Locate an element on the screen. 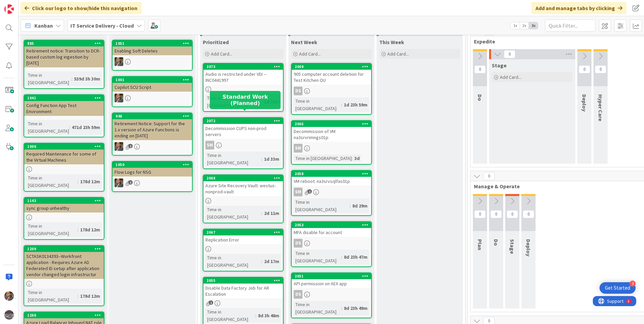 The image size is (644, 324). div: Required Maintenance for some of the Virtual Machines is located at coordinates (64, 157).